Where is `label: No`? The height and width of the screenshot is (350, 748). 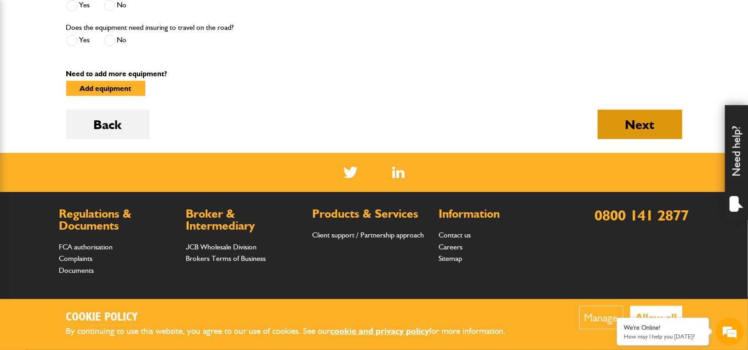
label: No is located at coordinates (115, 40).